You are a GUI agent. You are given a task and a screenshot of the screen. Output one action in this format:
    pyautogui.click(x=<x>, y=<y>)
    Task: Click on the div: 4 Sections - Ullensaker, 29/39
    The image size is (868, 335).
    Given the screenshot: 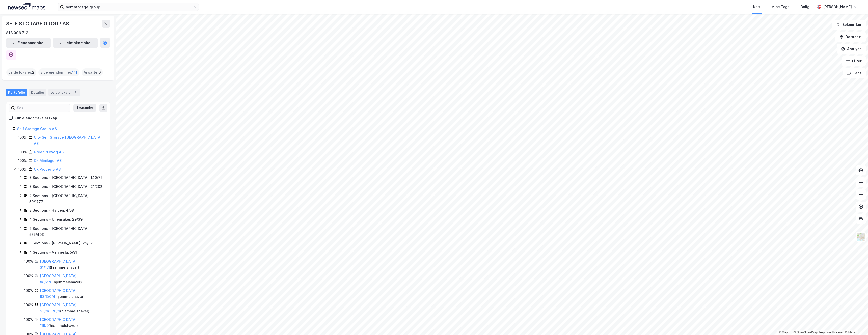 What is the action you would take?
    pyautogui.click(x=56, y=219)
    